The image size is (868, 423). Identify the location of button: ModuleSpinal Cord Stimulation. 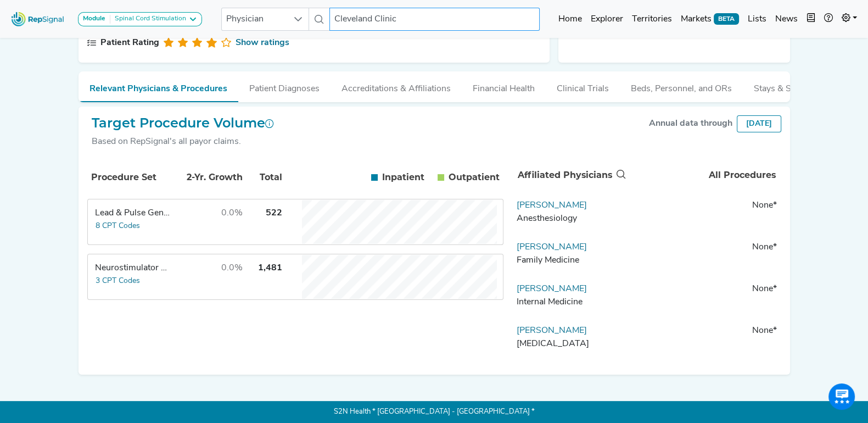
(140, 19).